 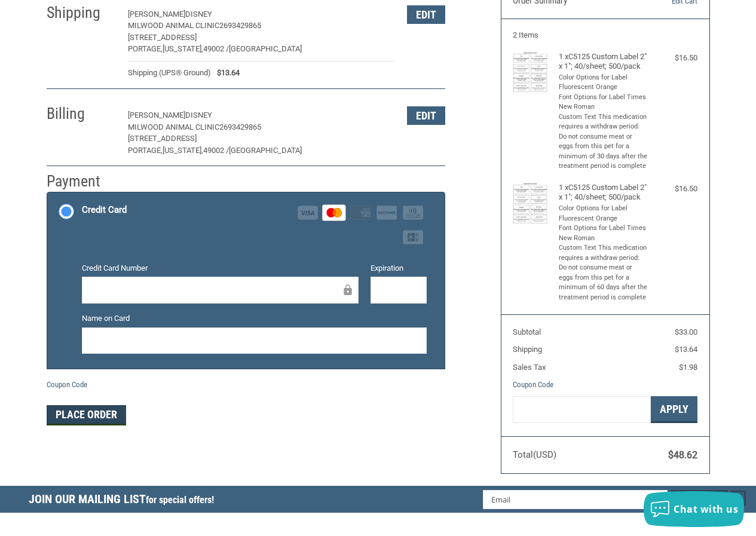 I want to click on label: Expiration, so click(x=399, y=268).